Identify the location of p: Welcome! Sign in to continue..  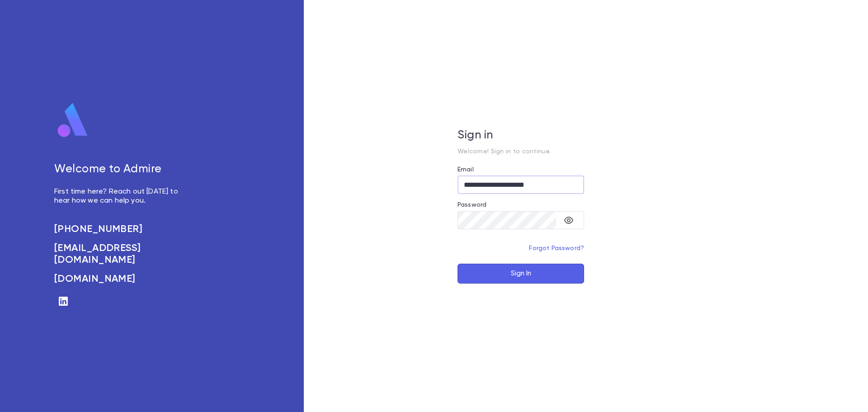
(521, 152).